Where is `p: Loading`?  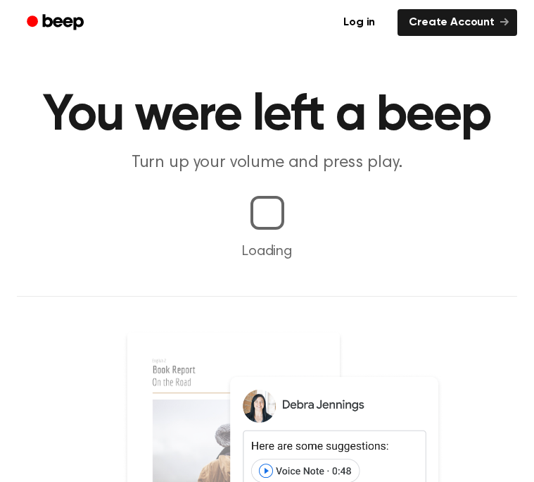
p: Loading is located at coordinates (267, 251).